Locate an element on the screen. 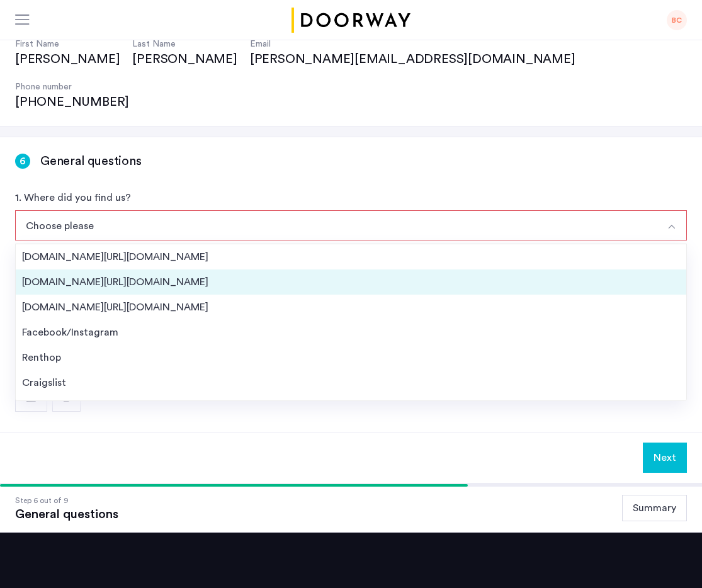 The image size is (702, 588). h4: Email is located at coordinates (419, 44).